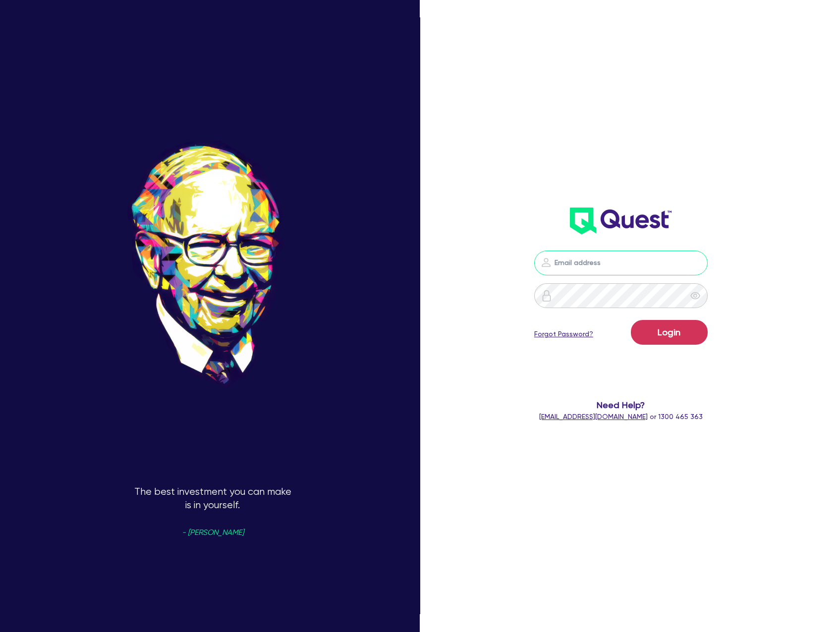  Describe the element at coordinates (620, 221) in the screenshot. I see `img: wH2k97JdezQIQAAAABJRU5ErkJggg==` at that location.